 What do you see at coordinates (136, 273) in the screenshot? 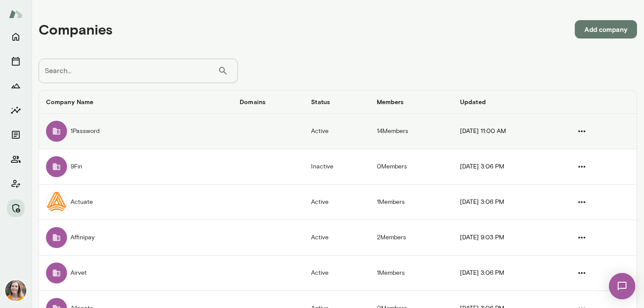
I see `td: Airvet` at bounding box center [136, 273].